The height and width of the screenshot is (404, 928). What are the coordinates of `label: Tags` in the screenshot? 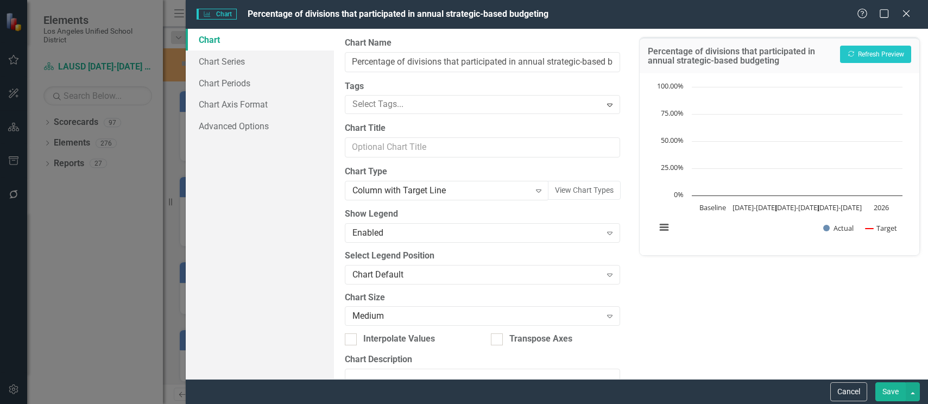 It's located at (482, 86).